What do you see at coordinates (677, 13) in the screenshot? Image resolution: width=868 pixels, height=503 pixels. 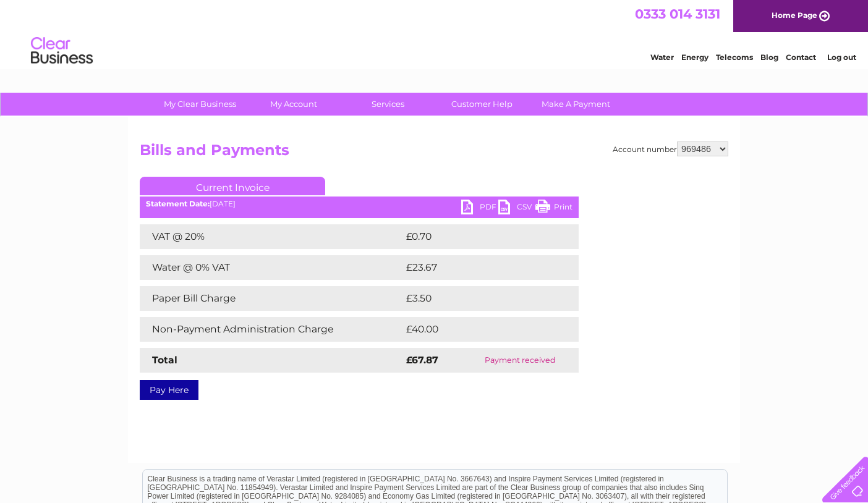 I see `a: 0333 014 3131` at bounding box center [677, 13].